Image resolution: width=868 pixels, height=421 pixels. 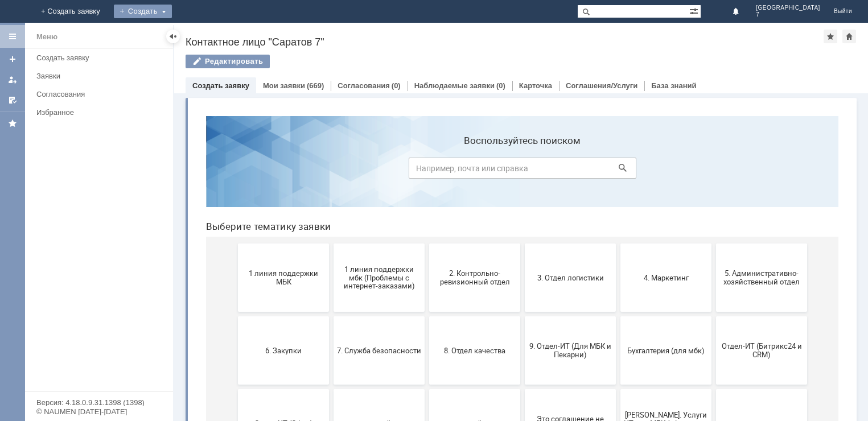 I want to click on span: не актуален, so click(x=565, y=315).